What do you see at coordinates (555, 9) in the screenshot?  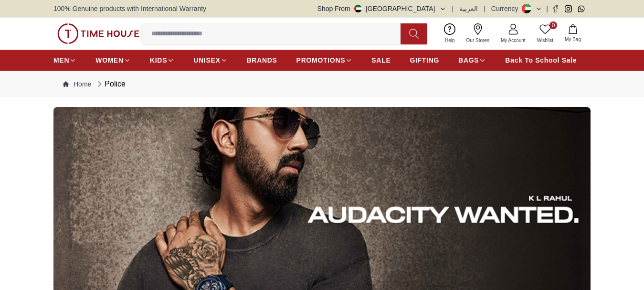 I see `a: Facebook` at bounding box center [555, 9].